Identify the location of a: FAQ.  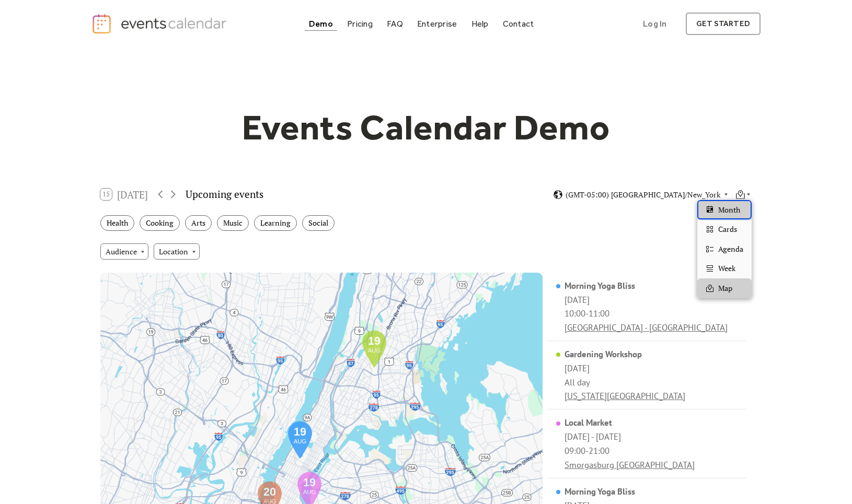
(394, 23).